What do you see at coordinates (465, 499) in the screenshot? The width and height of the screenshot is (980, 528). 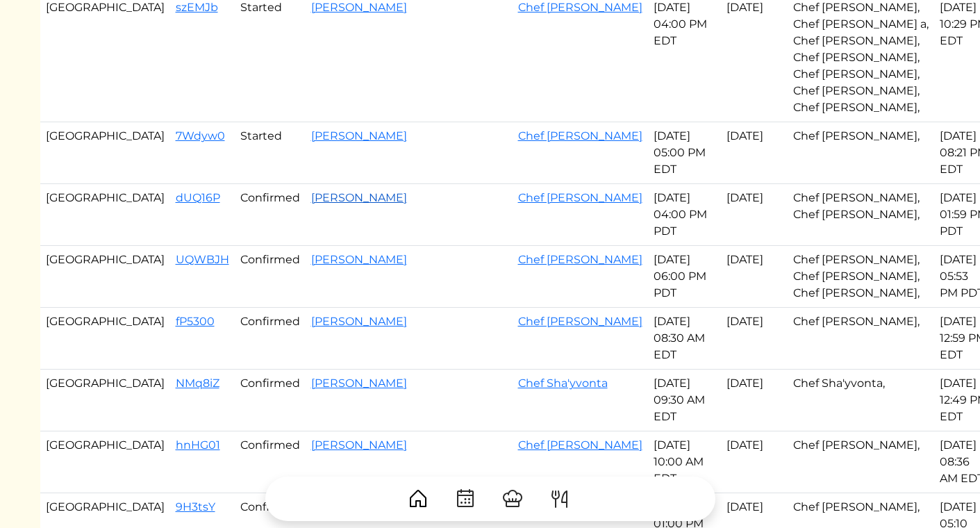 I see `img: CalendarDots-5bcf9d9080389f2a281d69619e1c85352834be518fbc73d9501aef674afc0d57.svg` at bounding box center [465, 499].